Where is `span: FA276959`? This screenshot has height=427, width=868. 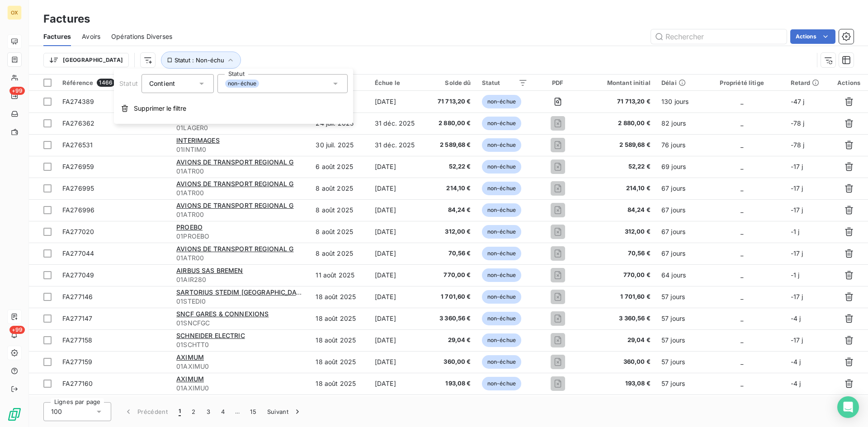
span: FA276959 is located at coordinates (78, 166).